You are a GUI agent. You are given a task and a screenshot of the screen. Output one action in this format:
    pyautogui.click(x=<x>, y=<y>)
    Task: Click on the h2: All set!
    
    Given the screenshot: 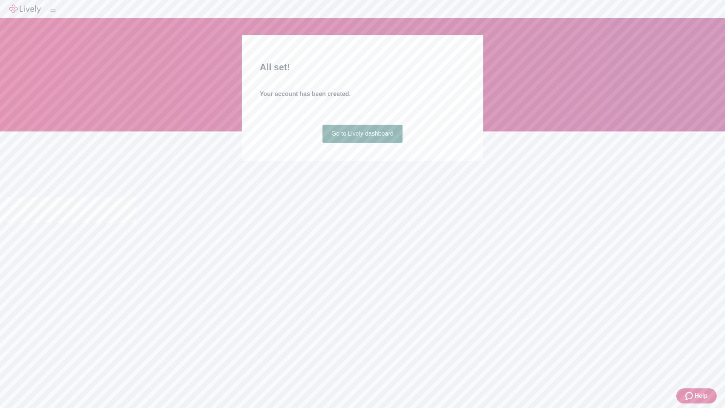 What is the action you would take?
    pyautogui.click(x=362, y=67)
    